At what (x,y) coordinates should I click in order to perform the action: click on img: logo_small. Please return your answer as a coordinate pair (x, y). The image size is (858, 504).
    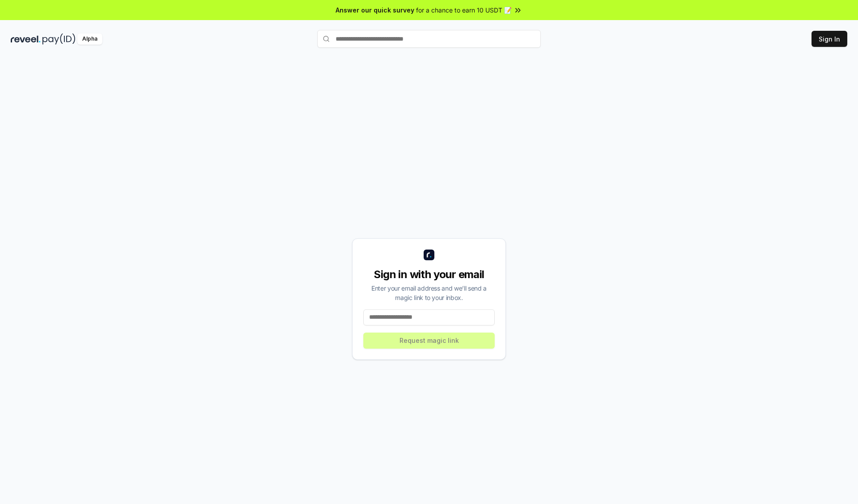
    Looking at the image, I should click on (429, 255).